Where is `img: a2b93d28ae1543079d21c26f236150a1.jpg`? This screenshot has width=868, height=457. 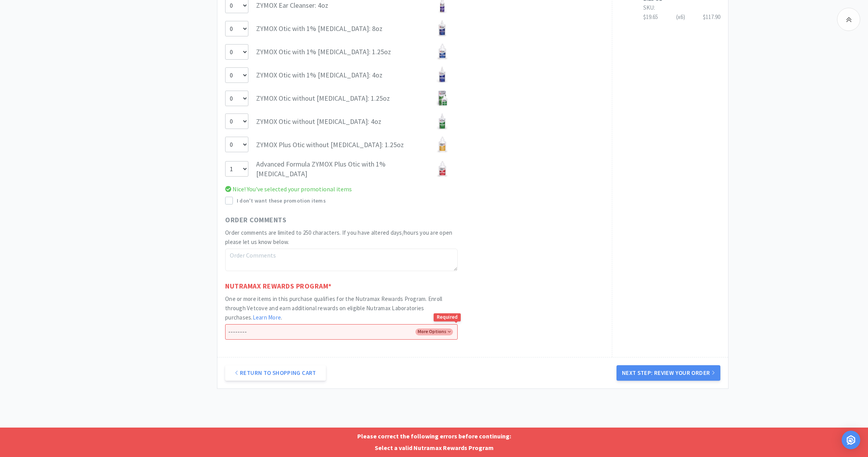 img: a2b93d28ae1543079d21c26f236150a1.jpg is located at coordinates (442, 121).